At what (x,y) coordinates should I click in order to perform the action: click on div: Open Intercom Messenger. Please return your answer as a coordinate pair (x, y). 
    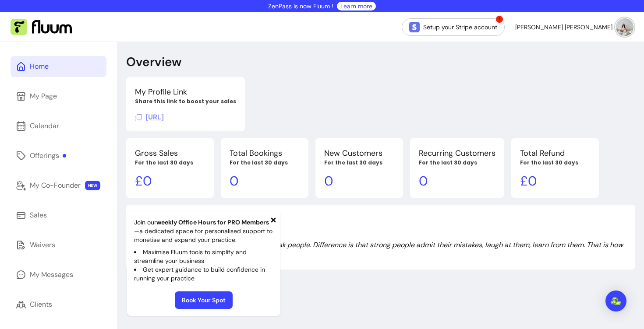
    Looking at the image, I should click on (616, 301).